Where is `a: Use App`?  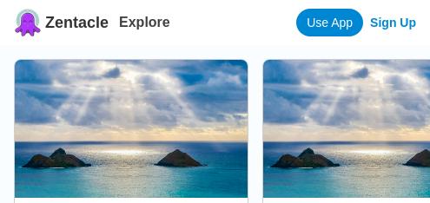 a: Use App is located at coordinates (329, 23).